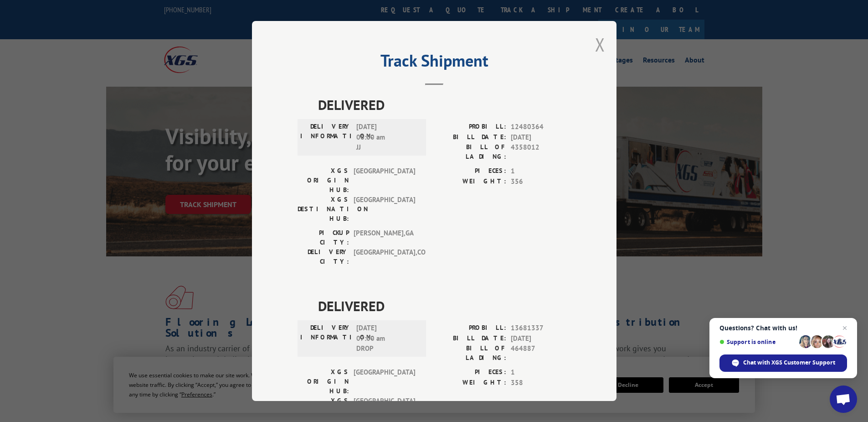 The image size is (868, 422). What do you see at coordinates (323, 257) in the screenshot?
I see `label: DELIVERY CITY:` at bounding box center [323, 257].